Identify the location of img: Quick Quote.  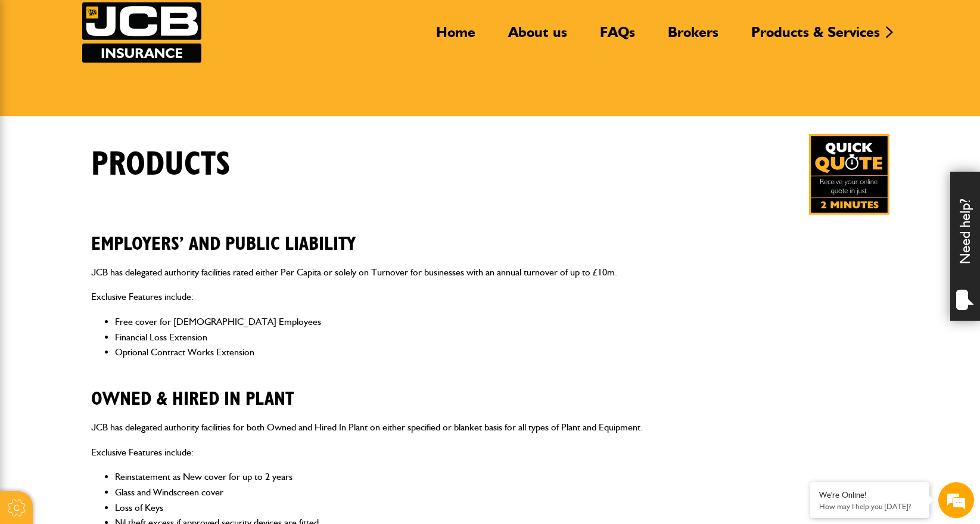
(849, 174).